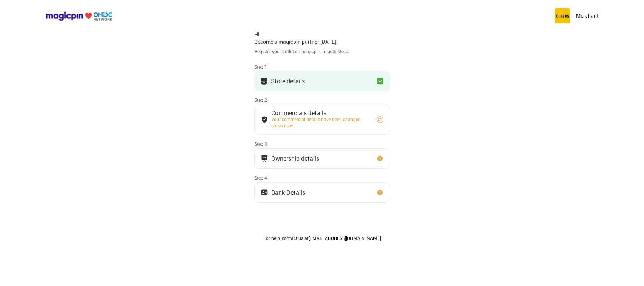 The width and height of the screenshot is (644, 286). I want to click on button: Store details, so click(322, 81).